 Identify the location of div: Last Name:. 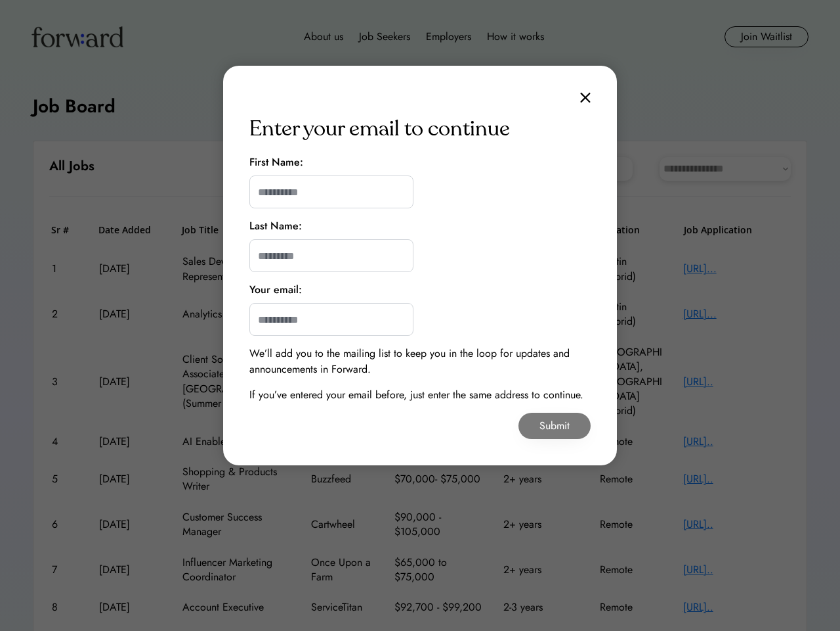
(276, 226).